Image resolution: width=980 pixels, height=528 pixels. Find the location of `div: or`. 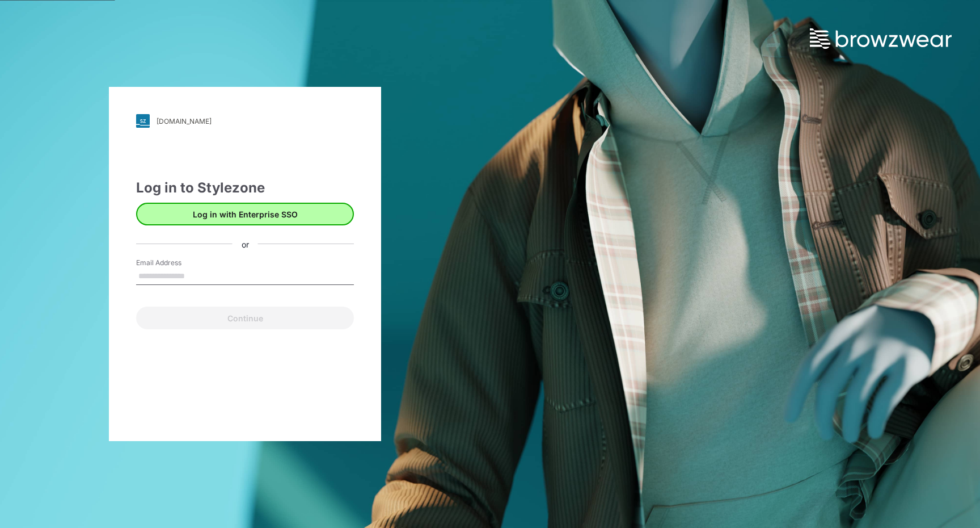

div: or is located at coordinates (245, 244).